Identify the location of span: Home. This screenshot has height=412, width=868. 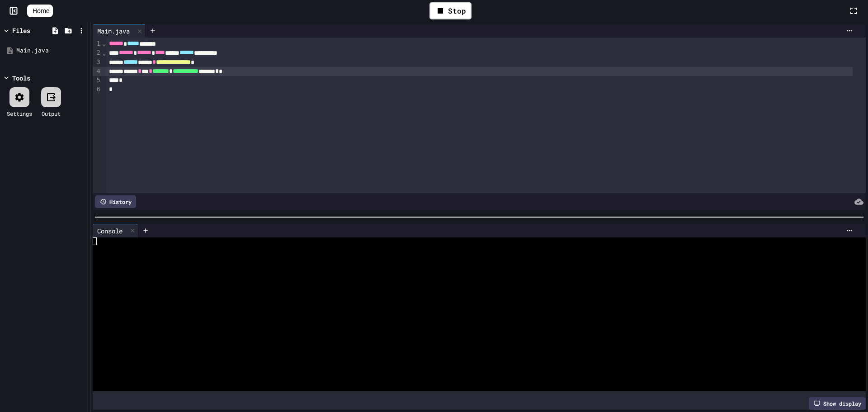
(40, 11).